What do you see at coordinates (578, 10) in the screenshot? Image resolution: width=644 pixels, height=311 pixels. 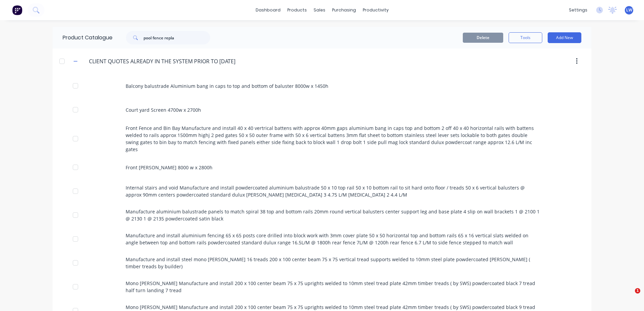 I see `div: settings` at bounding box center [578, 10].